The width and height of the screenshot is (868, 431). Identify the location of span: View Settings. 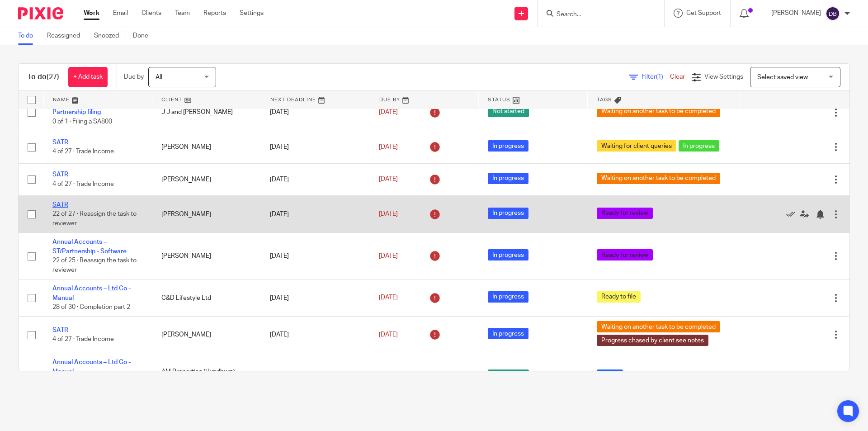
(724, 77).